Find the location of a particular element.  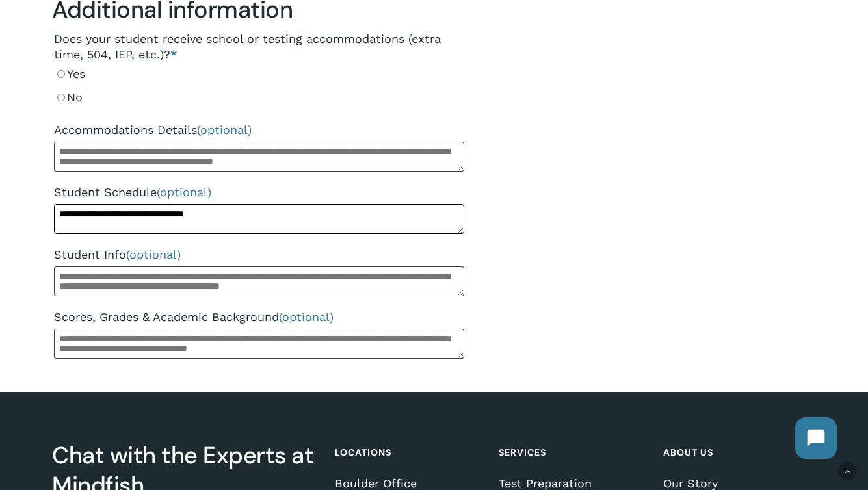

label: Yes is located at coordinates (259, 74).